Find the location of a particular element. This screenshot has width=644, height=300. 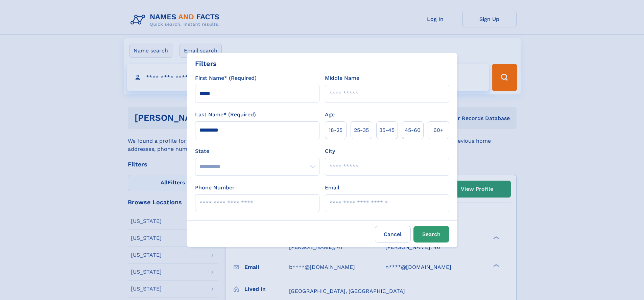

label: Phone Number is located at coordinates (215, 188).